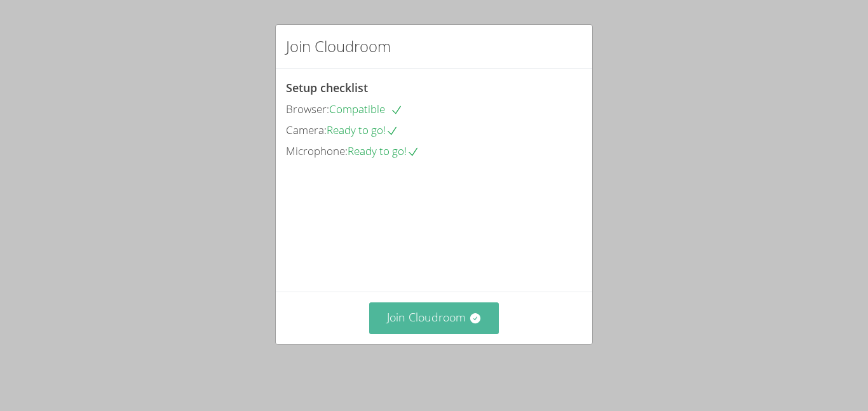 This screenshot has height=411, width=868. I want to click on span: Camera:, so click(306, 130).